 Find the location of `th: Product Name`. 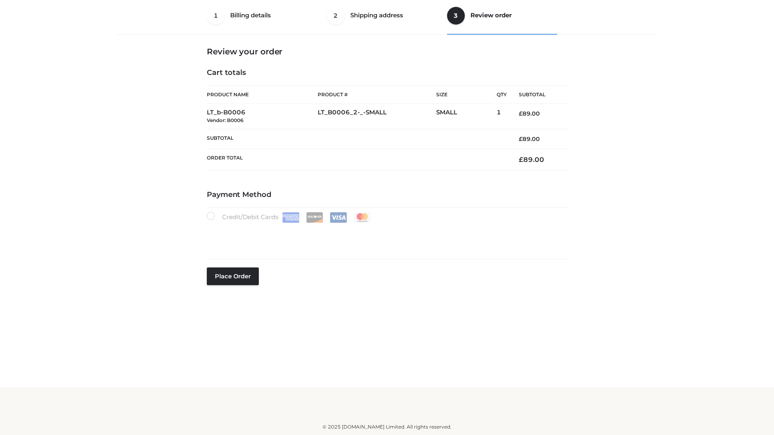

th: Product Name is located at coordinates (262, 95).